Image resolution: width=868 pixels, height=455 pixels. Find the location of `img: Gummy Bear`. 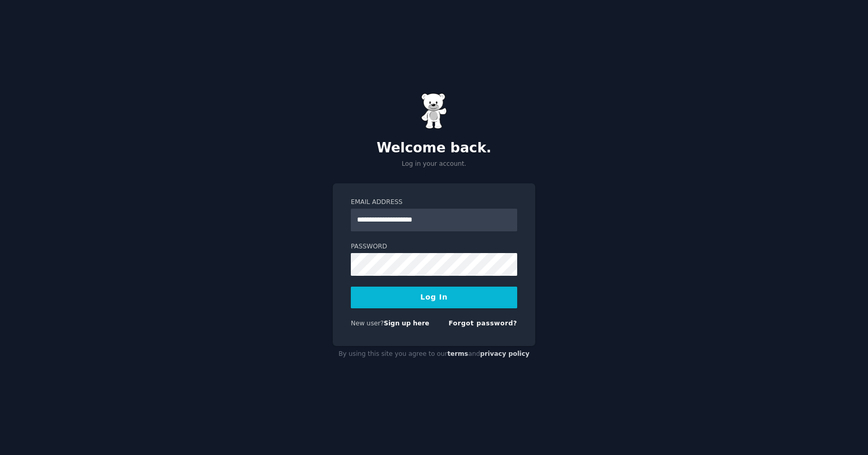

img: Gummy Bear is located at coordinates (434, 111).